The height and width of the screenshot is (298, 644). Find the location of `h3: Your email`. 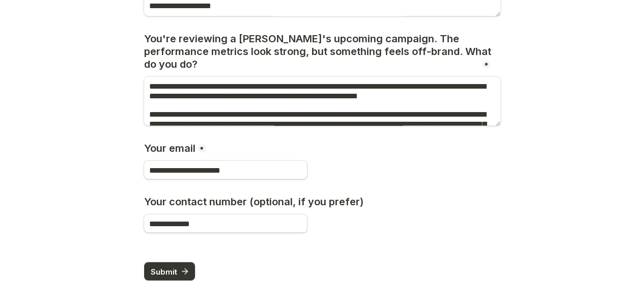

h3: Your email is located at coordinates (171, 147).